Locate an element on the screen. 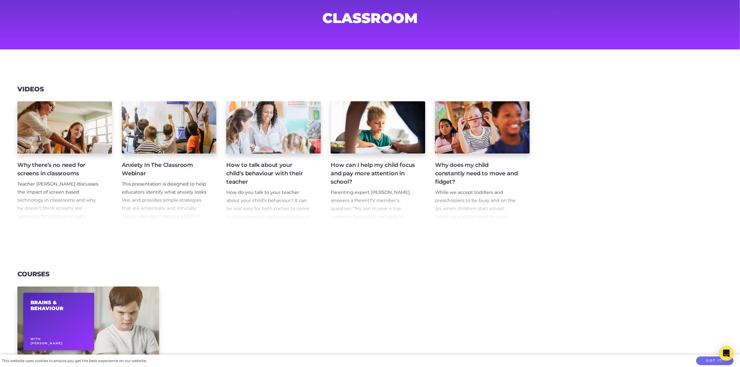 The height and width of the screenshot is (367, 740). a: How to talk about your child's behaviour with their teacher How do you talk to your teacher about... is located at coordinates (274, 161).